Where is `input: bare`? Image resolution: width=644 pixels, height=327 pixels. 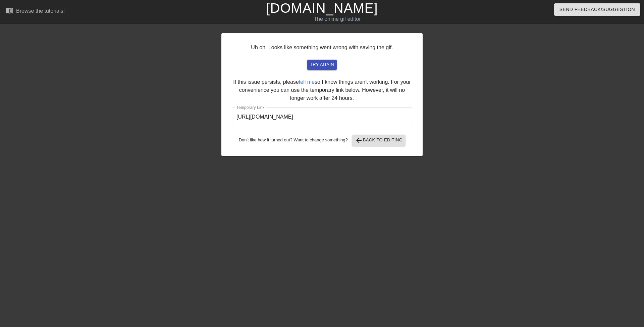 input: bare is located at coordinates (322, 117).